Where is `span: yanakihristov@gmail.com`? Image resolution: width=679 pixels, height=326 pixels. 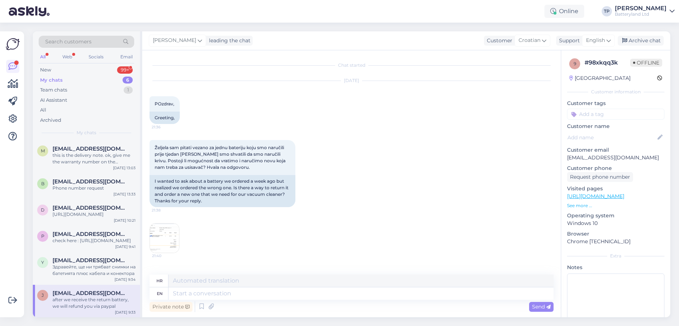 span: yanakihristov@gmail.com is located at coordinates (90, 260).